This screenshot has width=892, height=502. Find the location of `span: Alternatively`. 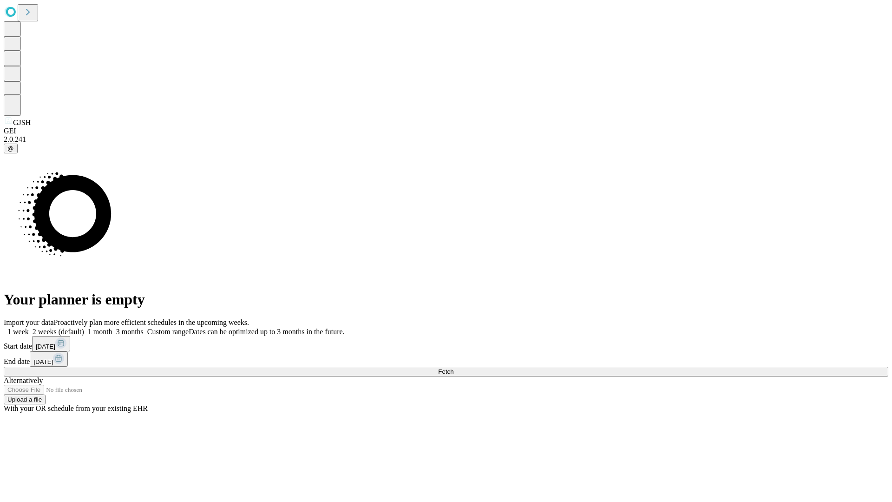

span: Alternatively is located at coordinates (23, 380).